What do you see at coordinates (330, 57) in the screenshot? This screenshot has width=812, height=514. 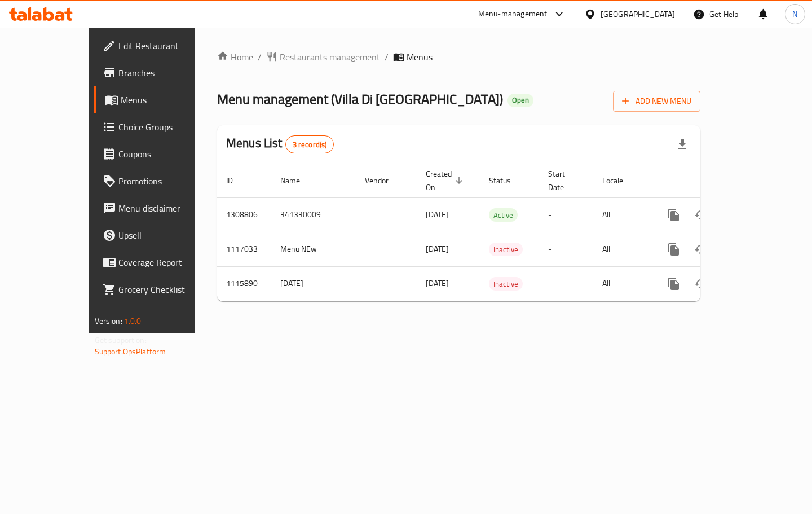 I see `span: Restaurants management` at bounding box center [330, 57].